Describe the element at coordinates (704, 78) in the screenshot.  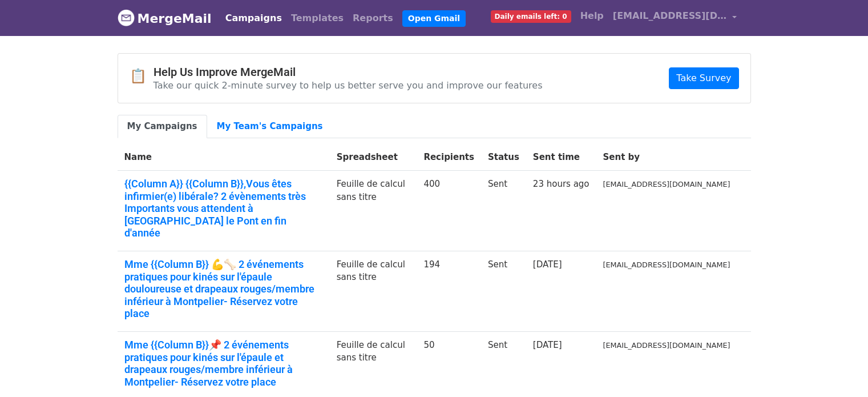
I see `a: Take Survey` at that location.